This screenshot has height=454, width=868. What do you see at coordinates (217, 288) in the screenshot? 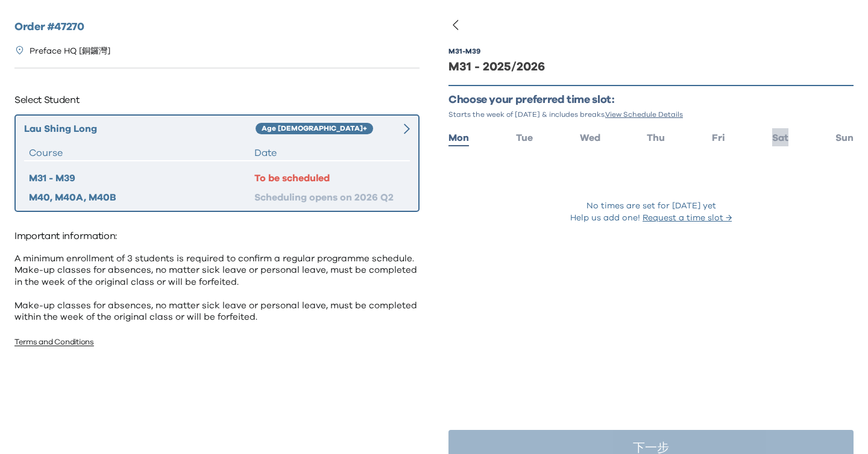
I see `p: A minimum enrollment of 3 students is required to confirm a regular programme schedule. Make-up c...` at bounding box center [217, 288].